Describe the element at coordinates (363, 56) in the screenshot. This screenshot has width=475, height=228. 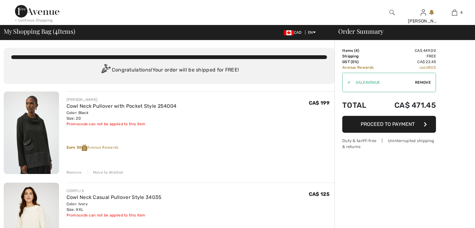
I see `td: Shipping` at that location.